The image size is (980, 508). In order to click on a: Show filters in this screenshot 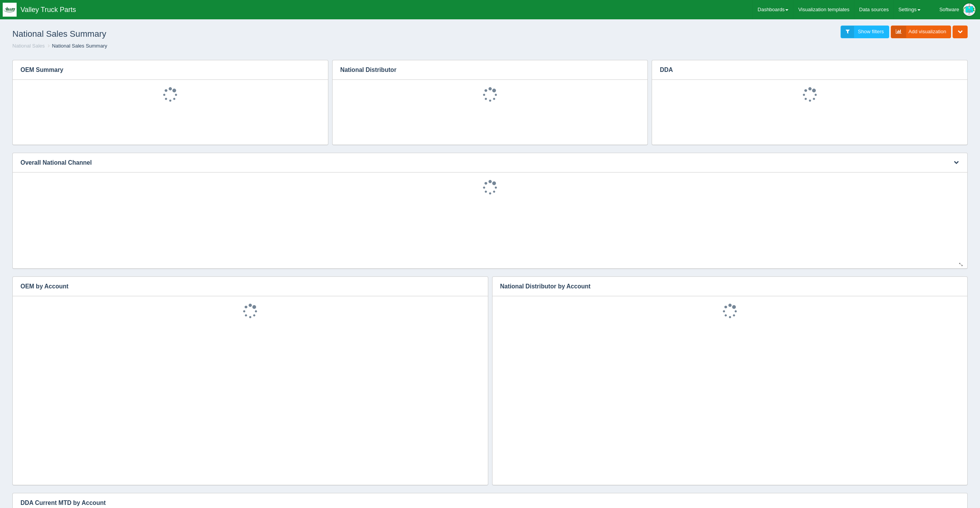, I will do `click(865, 31)`.